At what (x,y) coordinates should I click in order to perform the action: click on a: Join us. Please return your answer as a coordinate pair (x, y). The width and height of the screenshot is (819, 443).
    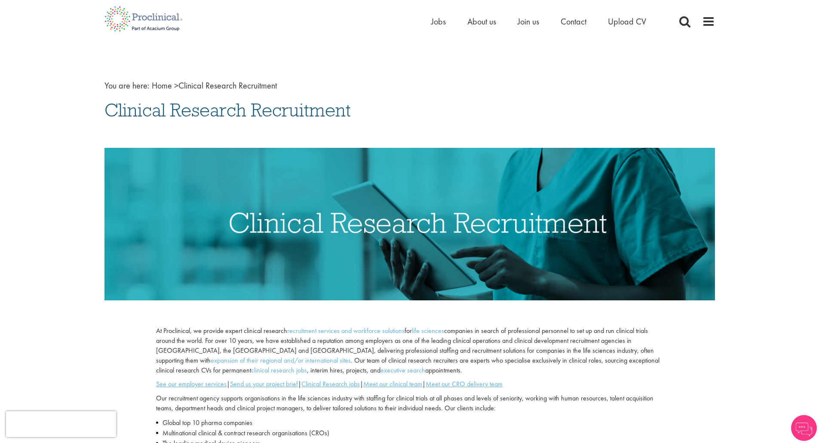
    Looking at the image, I should click on (528, 21).